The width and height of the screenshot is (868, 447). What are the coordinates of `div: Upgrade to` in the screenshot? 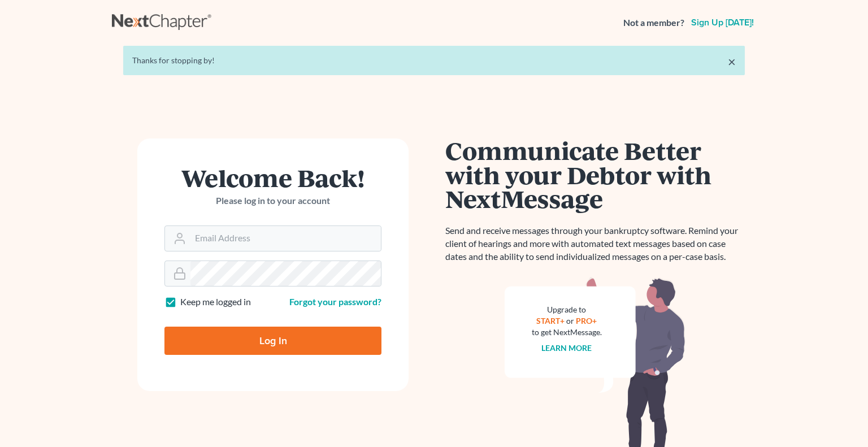 It's located at (566, 310).